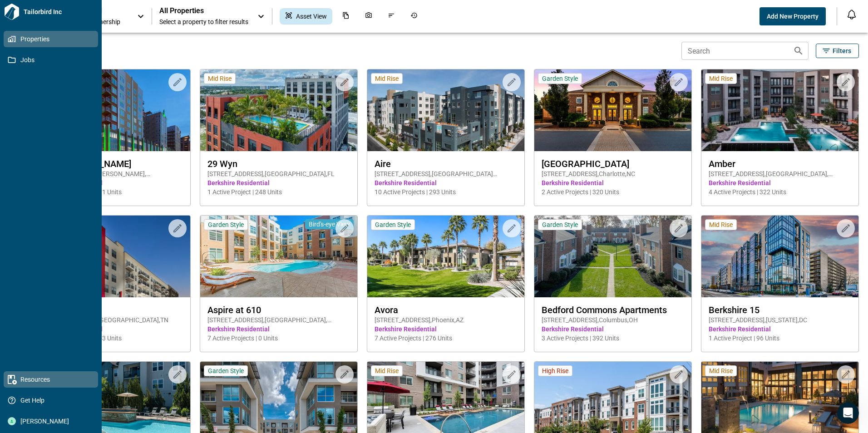 This screenshot has height=433, width=868. I want to click on span: Properties, so click(53, 39).